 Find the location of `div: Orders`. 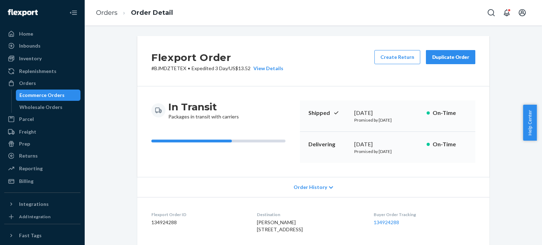

div: Orders is located at coordinates (28, 83).